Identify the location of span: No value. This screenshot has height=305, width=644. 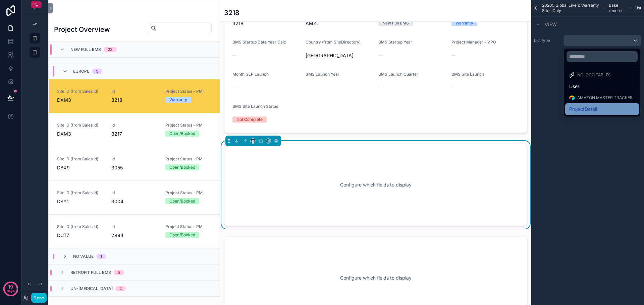
(83, 256).